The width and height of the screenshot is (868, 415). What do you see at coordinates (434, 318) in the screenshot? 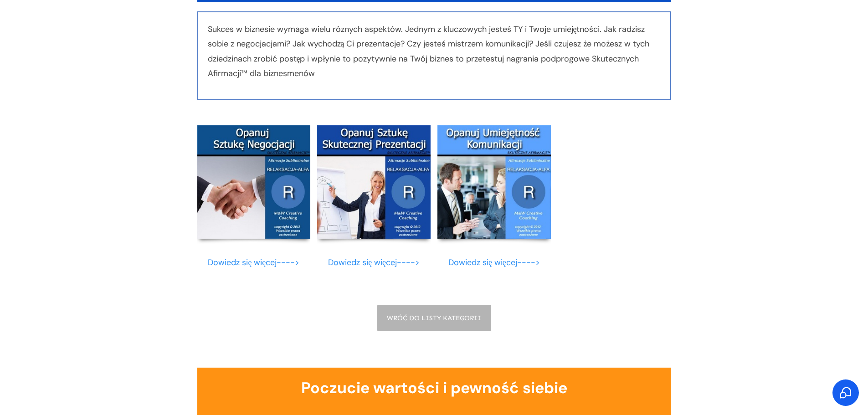
I see `a: WRÓĆ DO LISTY KATEGORII` at bounding box center [434, 318].